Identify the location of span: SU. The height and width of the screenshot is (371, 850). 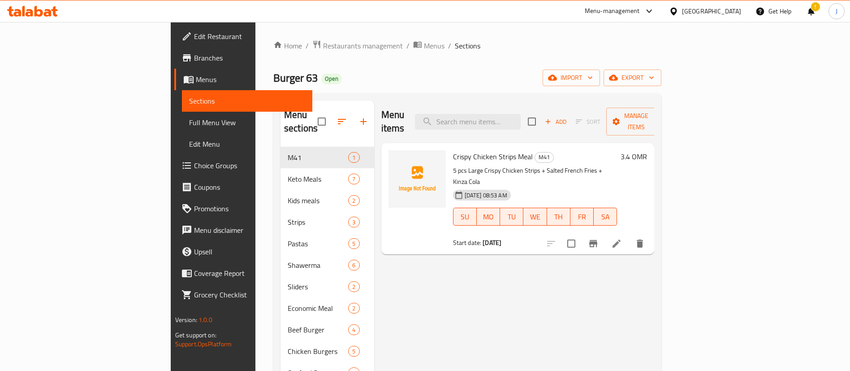
(465, 216).